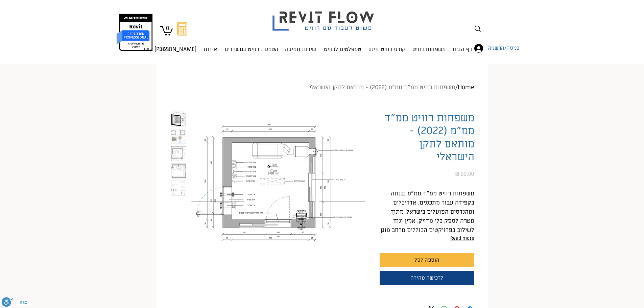 This screenshot has width=644, height=308. Describe the element at coordinates (427, 225) in the screenshot. I see `p: משפחות רוויט ממ"ד ממ"מ נבנתה בקפידה עבור מתכננים, אדריכלים ומהנדסים הפועלים בישראל, מתוך מטרה לספ...` at that location.